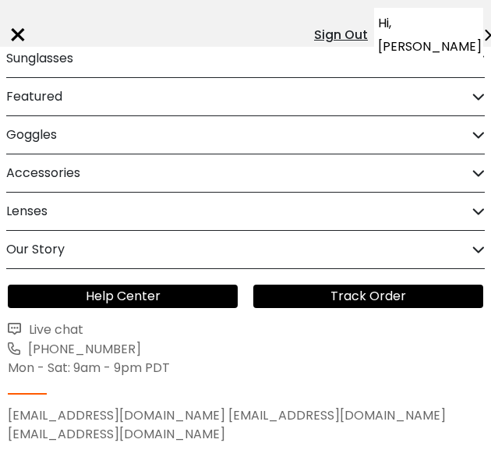  I want to click on a: Help Center, so click(122, 296).